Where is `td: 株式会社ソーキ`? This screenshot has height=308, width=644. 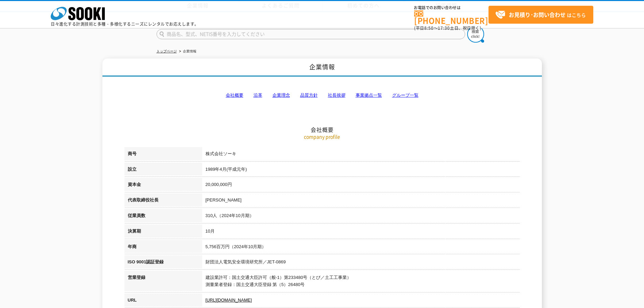
td: 株式会社ソーキ is located at coordinates (361, 155).